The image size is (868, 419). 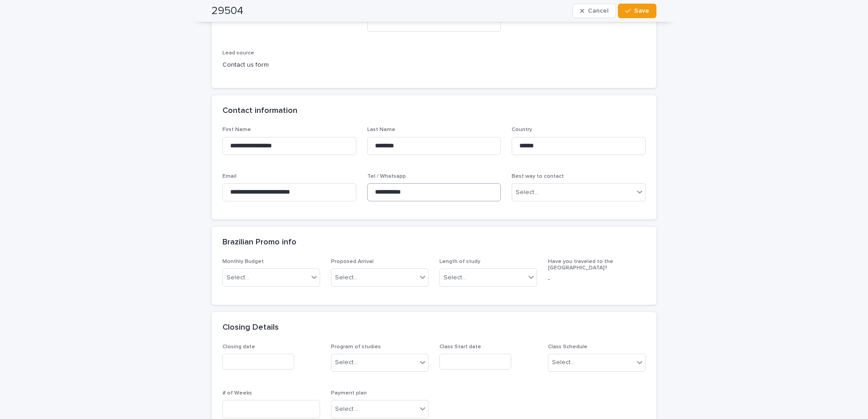 What do you see at coordinates (260, 111) in the screenshot?
I see `h2: Contact information` at bounding box center [260, 111].